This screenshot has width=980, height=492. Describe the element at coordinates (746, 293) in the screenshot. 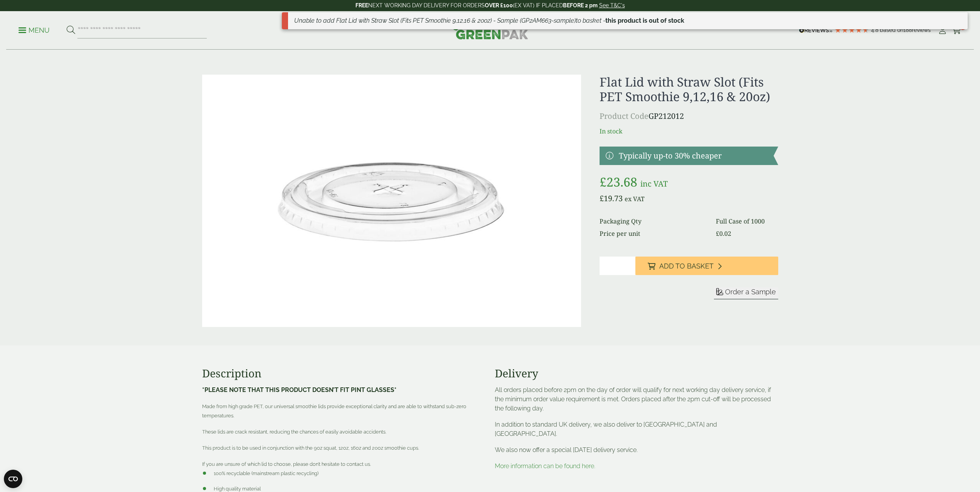

I see `button: Order a Sample` at that location.